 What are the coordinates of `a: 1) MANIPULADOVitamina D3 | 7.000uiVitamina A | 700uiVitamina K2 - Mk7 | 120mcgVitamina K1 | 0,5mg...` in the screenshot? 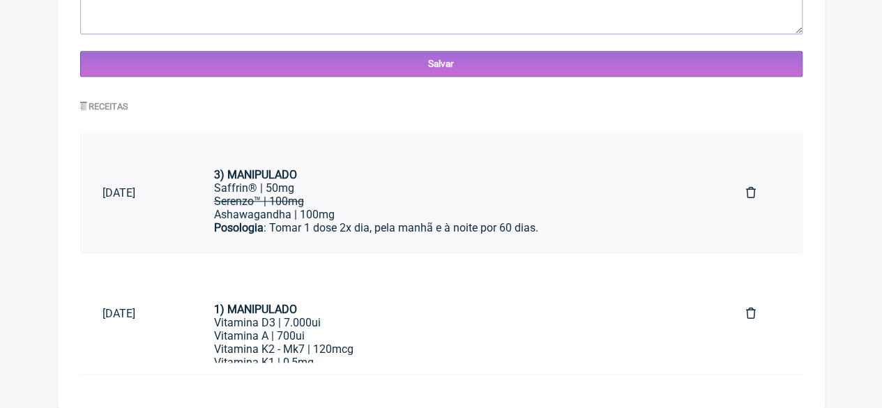 It's located at (457, 314).